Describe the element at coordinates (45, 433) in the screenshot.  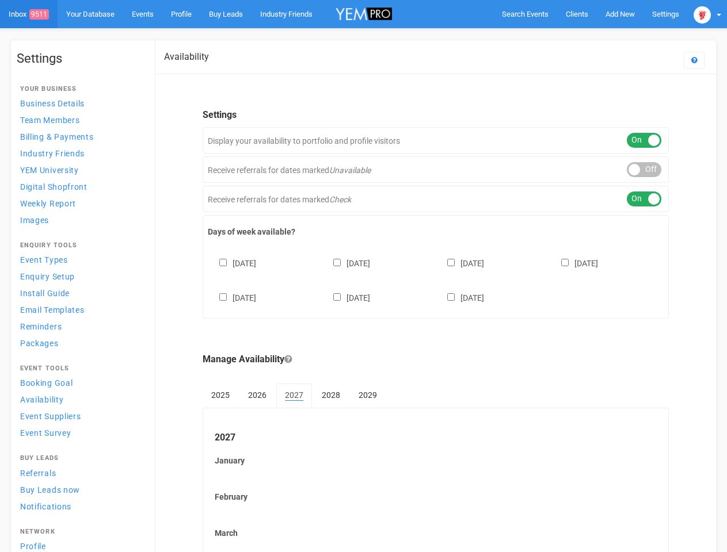
I see `span: Event Survey` at that location.